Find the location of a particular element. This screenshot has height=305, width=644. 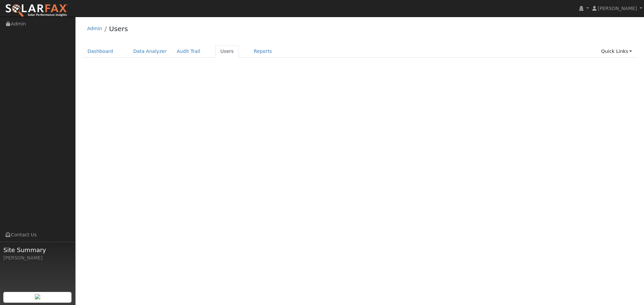

a: Quick Links is located at coordinates (616, 52).